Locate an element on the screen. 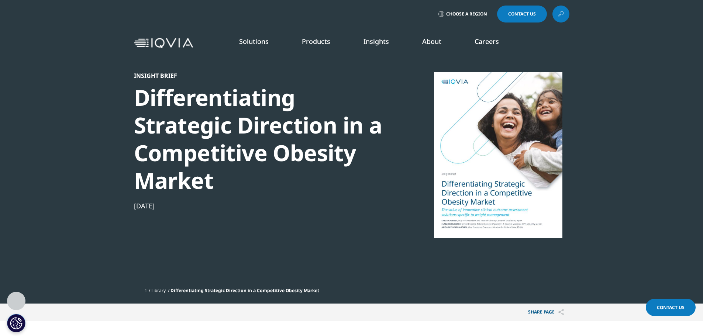 This screenshot has height=336, width=703. img: Share PAGE is located at coordinates (561, 312).